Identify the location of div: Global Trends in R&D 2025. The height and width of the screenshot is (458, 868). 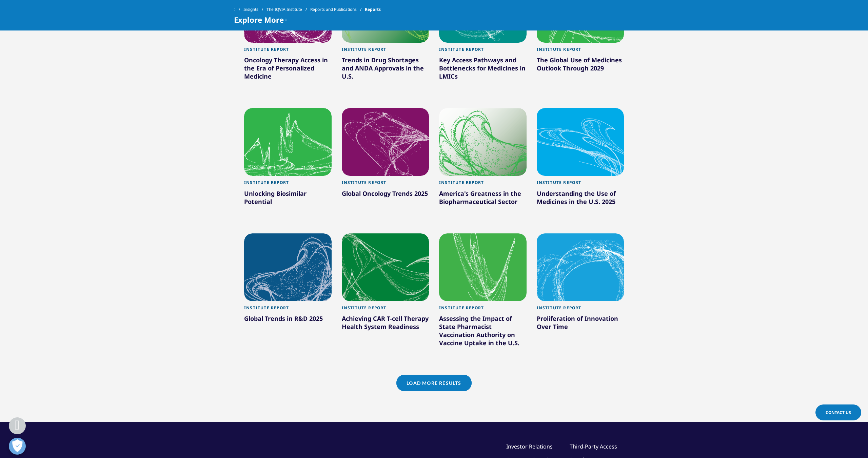
(288, 320).